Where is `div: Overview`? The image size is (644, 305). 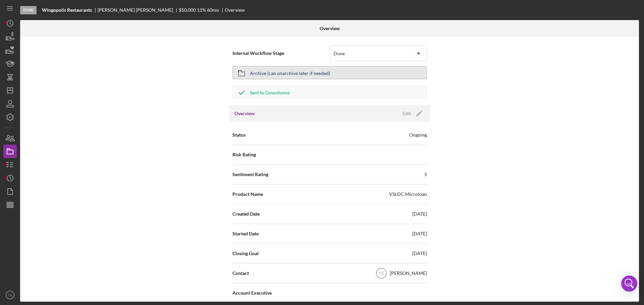
div: Overview is located at coordinates (235, 10).